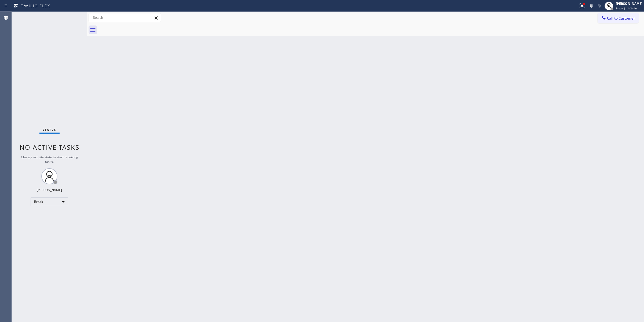  Describe the element at coordinates (600, 6) in the screenshot. I see `button: Mute` at that location.